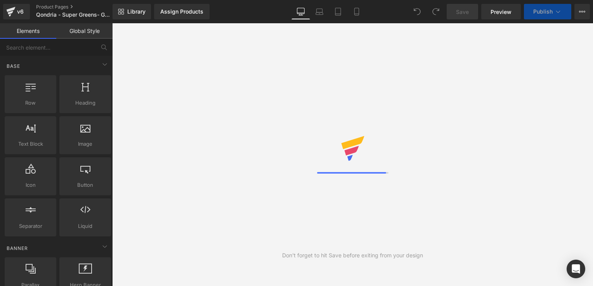 The height and width of the screenshot is (286, 593). What do you see at coordinates (352, 256) in the screenshot?
I see `div: Don't forget to hit Save before exiting from your design` at bounding box center [352, 256].